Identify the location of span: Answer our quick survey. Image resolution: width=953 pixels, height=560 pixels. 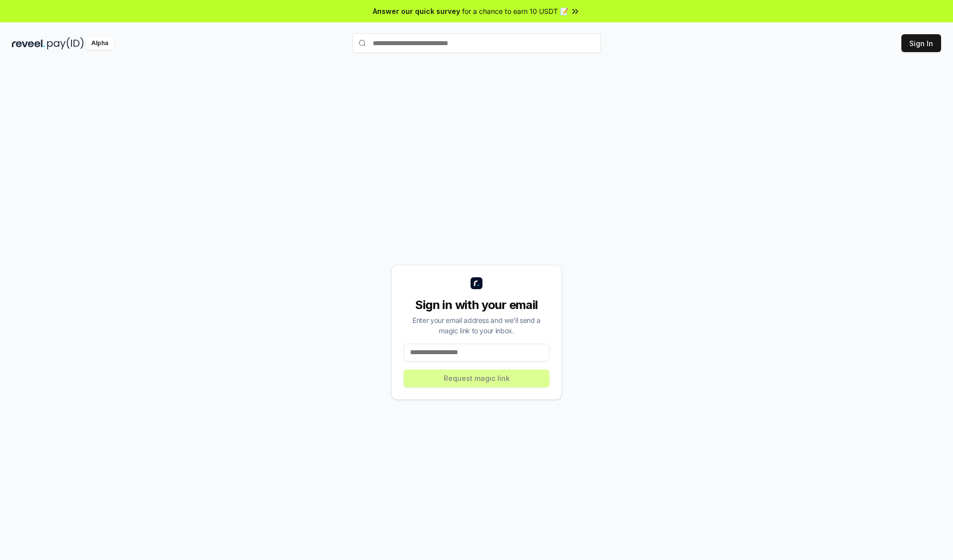
(416, 11).